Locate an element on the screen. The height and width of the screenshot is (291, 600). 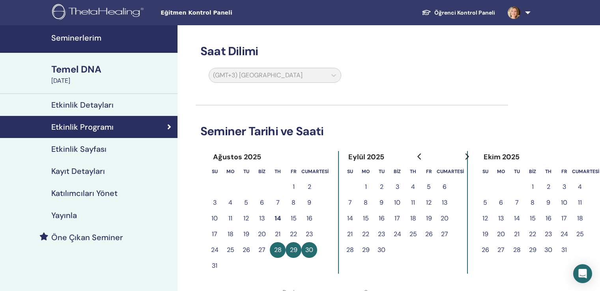
font: Öğrenci Kontrol Paneli is located at coordinates (465, 13).